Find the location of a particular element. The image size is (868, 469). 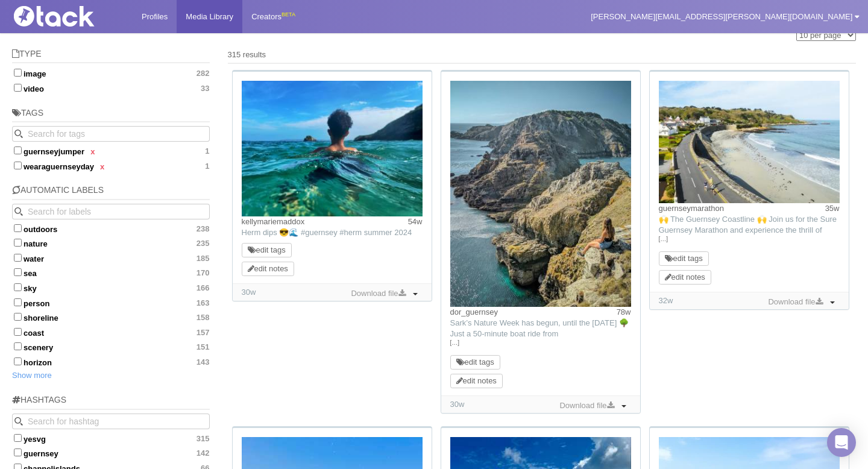

h5: Hashtags is located at coordinates (111, 401).